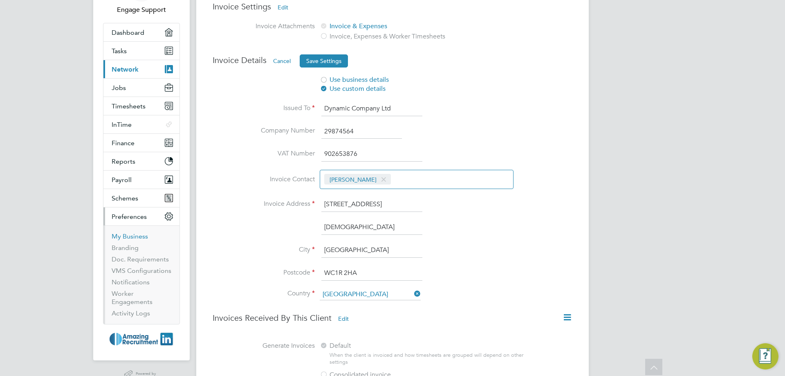  What do you see at coordinates (128, 106) in the screenshot?
I see `span: Timesheets` at bounding box center [128, 106].